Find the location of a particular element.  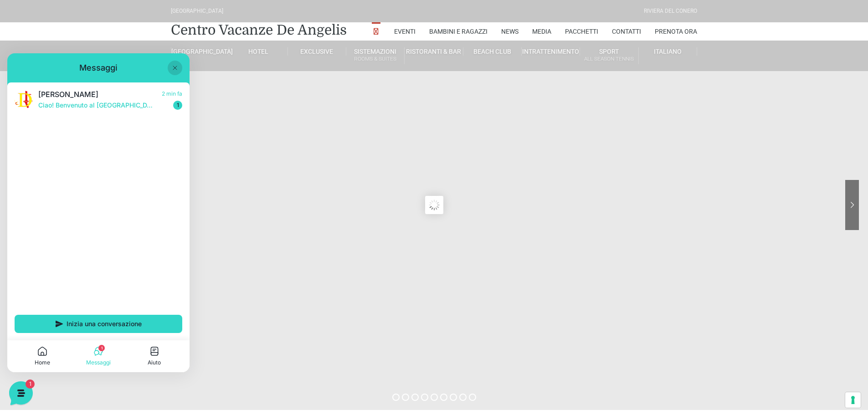

div: Riviera Del Conero is located at coordinates (670, 11).